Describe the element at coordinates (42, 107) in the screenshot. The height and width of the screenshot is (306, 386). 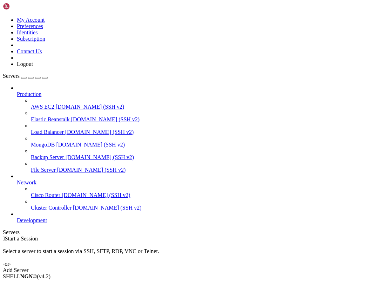
I see `span: AWS EC2` at that location.